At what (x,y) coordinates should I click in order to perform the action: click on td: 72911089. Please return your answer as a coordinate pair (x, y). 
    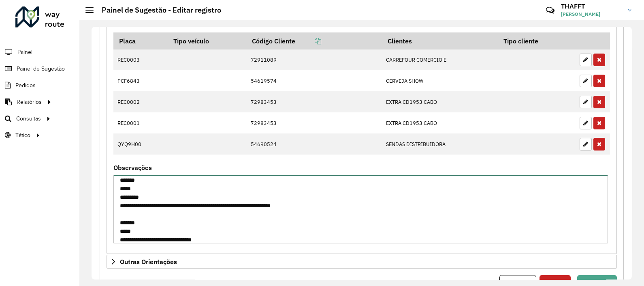
    Looking at the image, I should click on (314, 60).